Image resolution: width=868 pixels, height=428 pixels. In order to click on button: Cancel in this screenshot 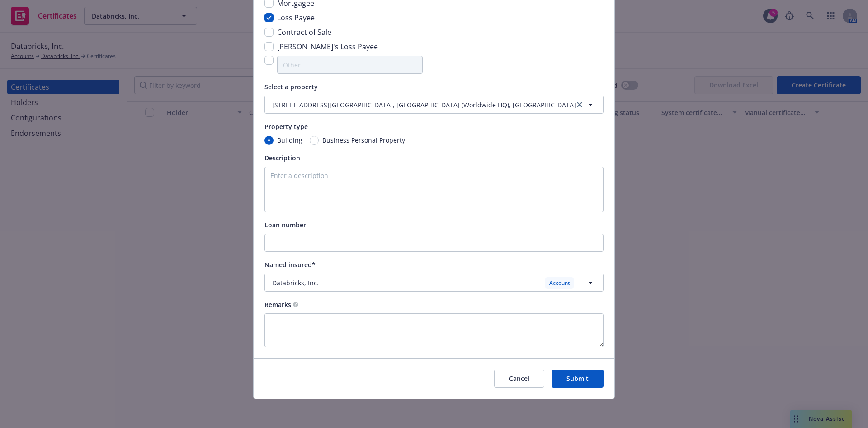, I will do `click(519, 379)`.